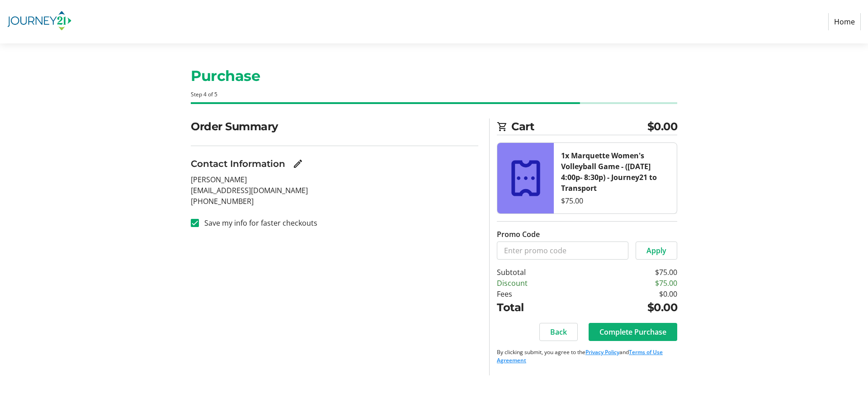 This screenshot has height=412, width=868. I want to click on a: Terms of Use Agreement, so click(579, 356).